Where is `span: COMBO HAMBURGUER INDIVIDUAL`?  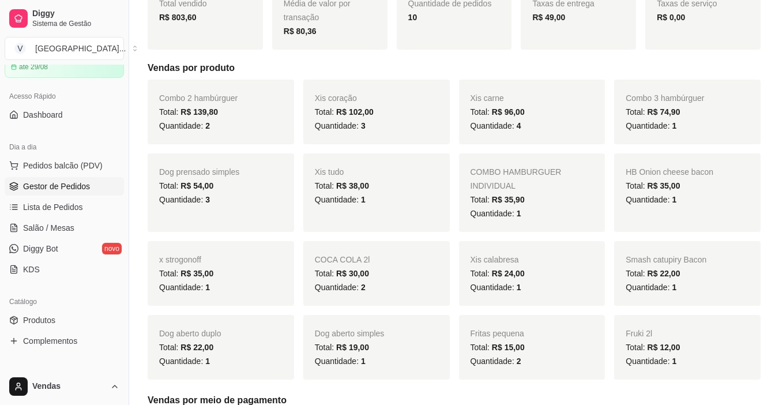
span: COMBO HAMBURGUER INDIVIDUAL is located at coordinates (516, 179).